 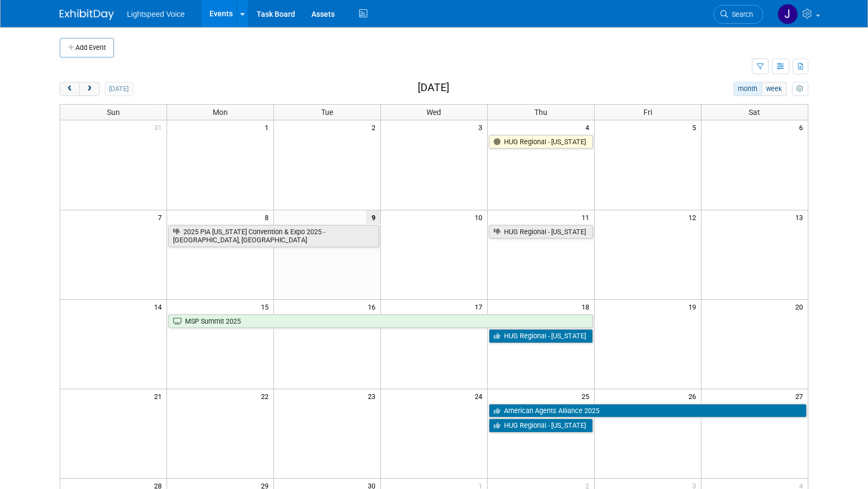 I want to click on button: week, so click(x=774, y=89).